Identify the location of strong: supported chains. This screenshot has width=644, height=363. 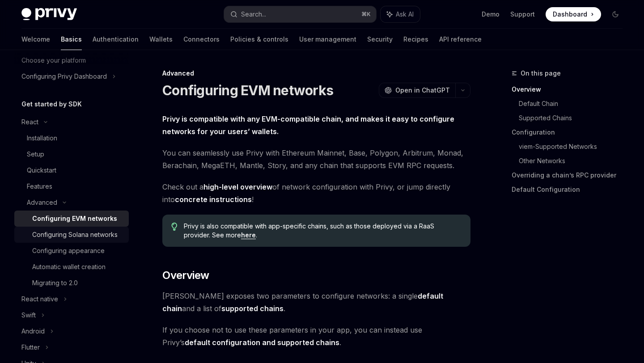
(252, 308).